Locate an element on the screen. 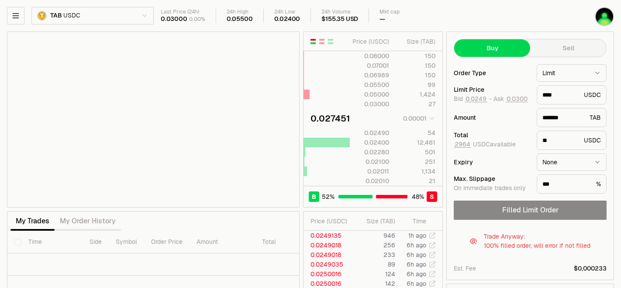 The height and width of the screenshot is (288, 621). th: Amount is located at coordinates (222, 242).